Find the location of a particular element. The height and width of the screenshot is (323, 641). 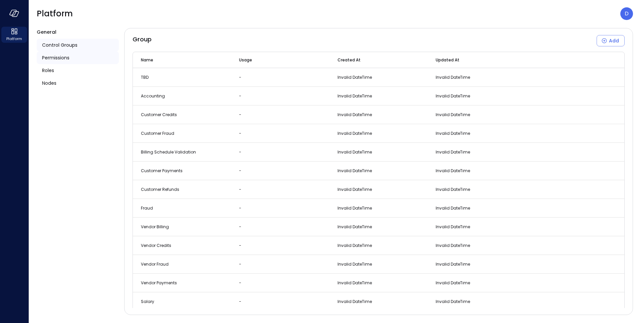

div: Platform is located at coordinates (14, 35).